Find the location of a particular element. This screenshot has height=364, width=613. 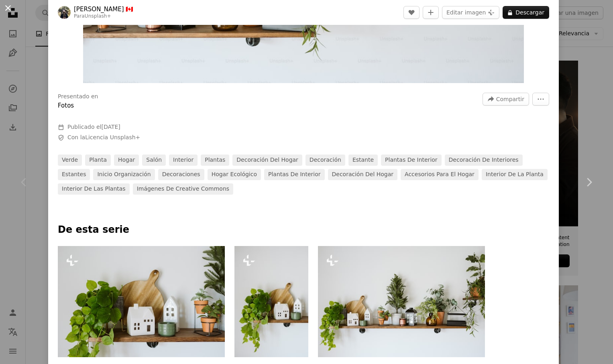

button: Descargar is located at coordinates (526, 13).